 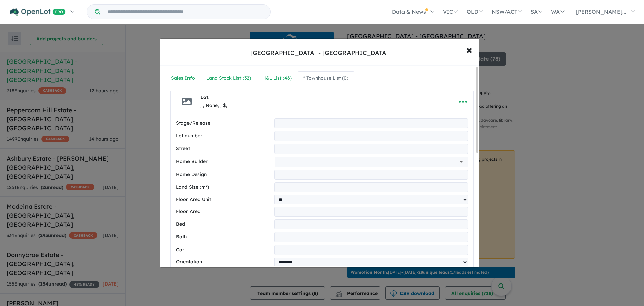 I want to click on label: Home Design, so click(x=224, y=174).